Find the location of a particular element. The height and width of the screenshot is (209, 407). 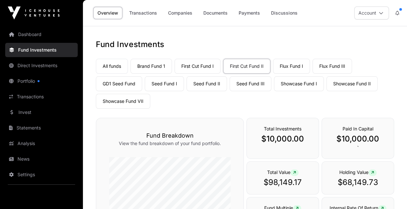

a: News is located at coordinates (41, 159).